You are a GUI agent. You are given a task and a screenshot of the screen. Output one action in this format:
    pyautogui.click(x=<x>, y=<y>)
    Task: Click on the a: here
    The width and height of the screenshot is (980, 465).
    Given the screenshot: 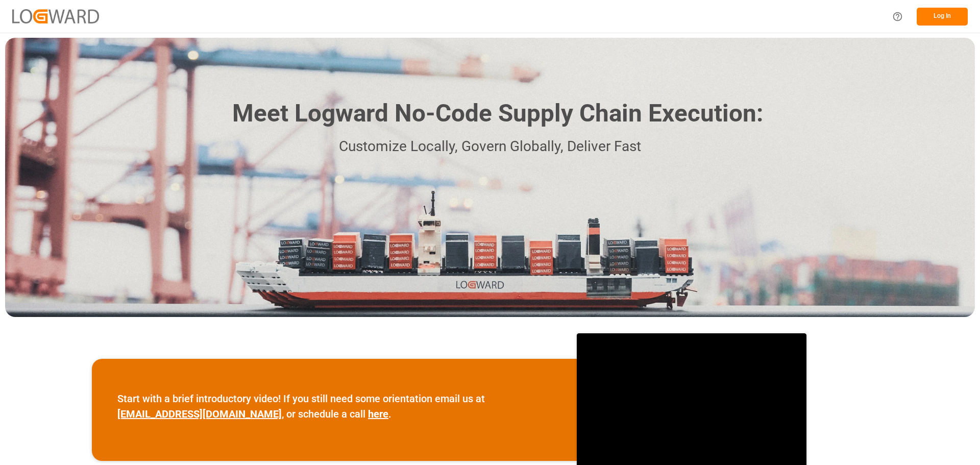 What is the action you would take?
    pyautogui.click(x=378, y=414)
    